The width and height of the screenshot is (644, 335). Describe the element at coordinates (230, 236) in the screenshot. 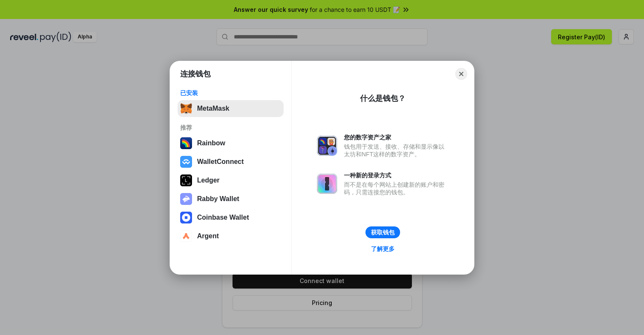

I see `button: Argent` at that location.